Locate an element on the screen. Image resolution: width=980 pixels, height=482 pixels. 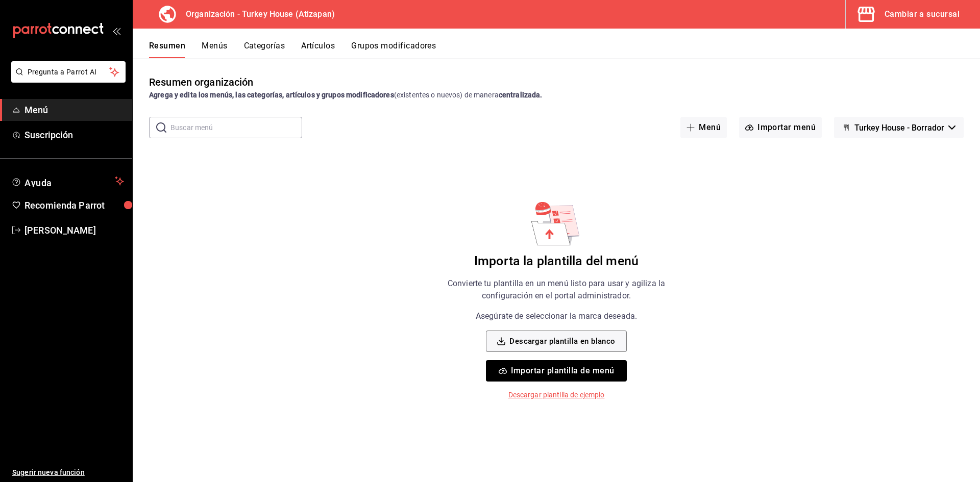
span: Suscripción is located at coordinates (74, 134).